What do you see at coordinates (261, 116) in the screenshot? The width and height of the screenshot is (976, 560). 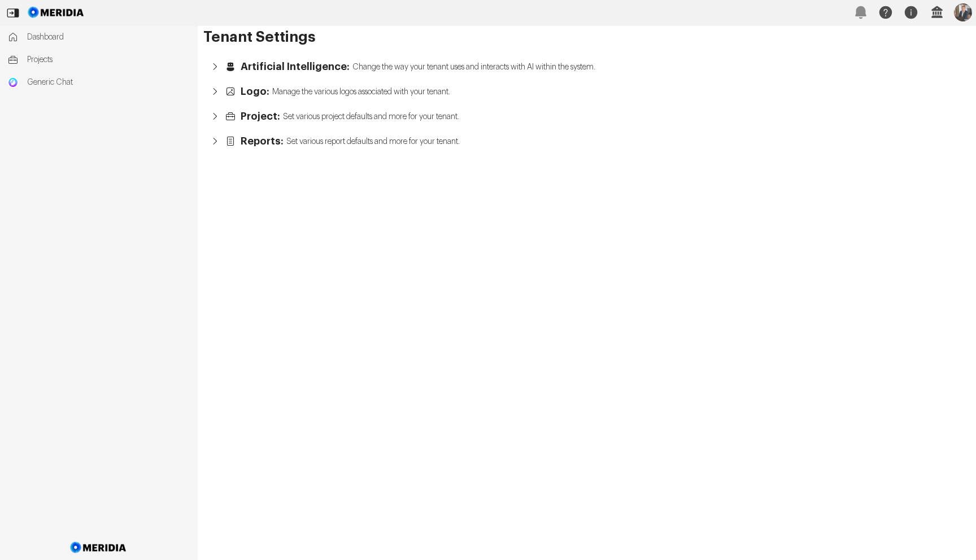 I see `span: Project:` at bounding box center [261, 116].